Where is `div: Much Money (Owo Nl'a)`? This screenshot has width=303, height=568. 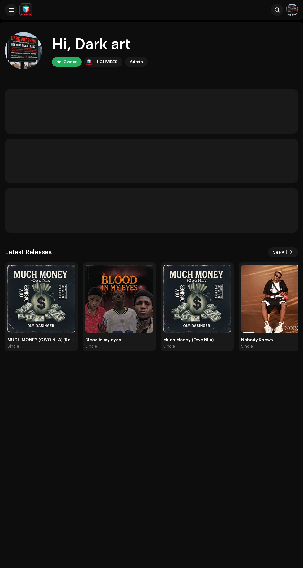
div: Much Money (Owo Nl'a) is located at coordinates (197, 340).